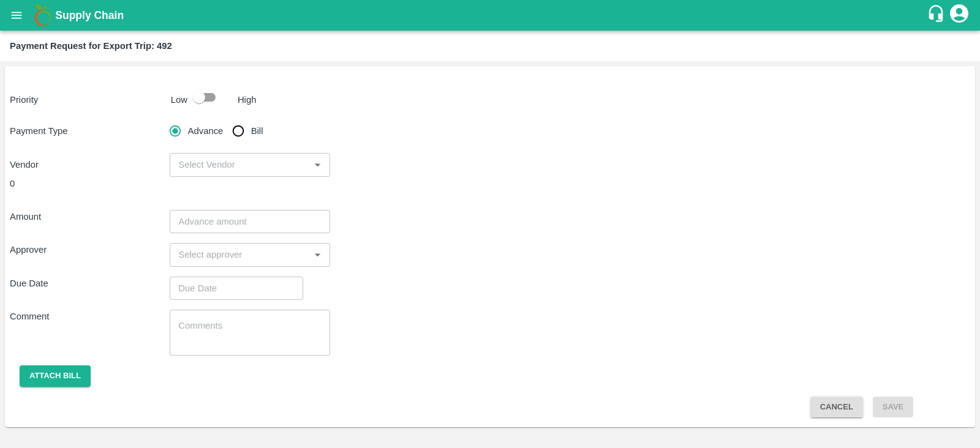  What do you see at coordinates (55, 376) in the screenshot?
I see `button: Attach bill` at bounding box center [55, 376].